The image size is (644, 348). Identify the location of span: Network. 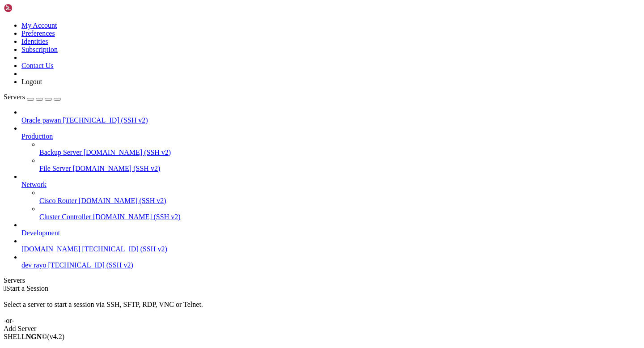
(34, 185).